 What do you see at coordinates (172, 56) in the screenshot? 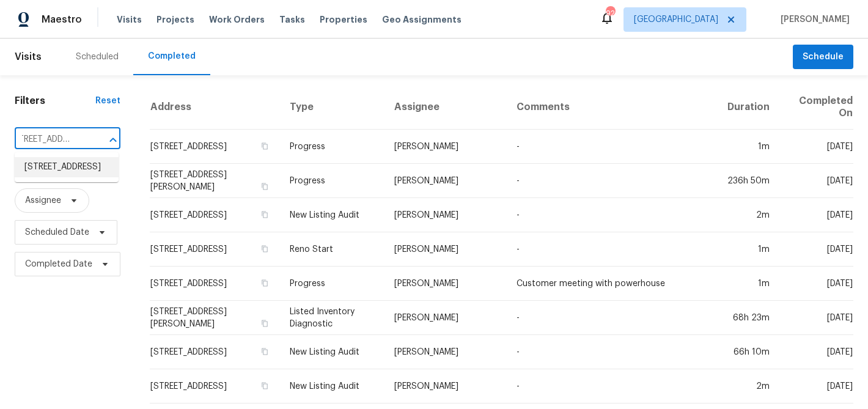
I see `div: Completed` at bounding box center [172, 56].